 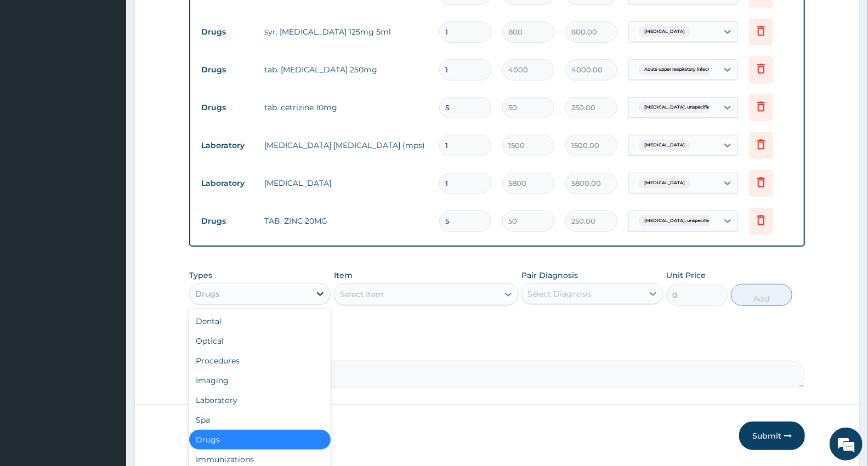 I want to click on div: Dental, so click(x=260, y=321).